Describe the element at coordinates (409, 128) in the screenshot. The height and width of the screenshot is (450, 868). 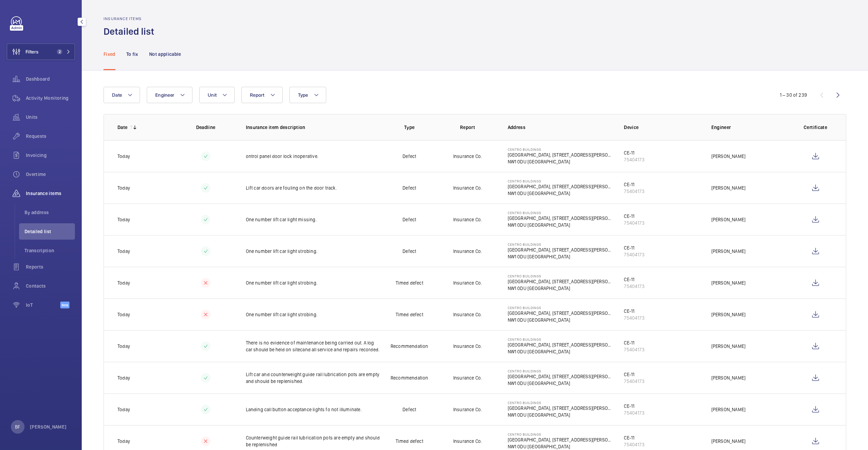
I see `p: Type` at that location.